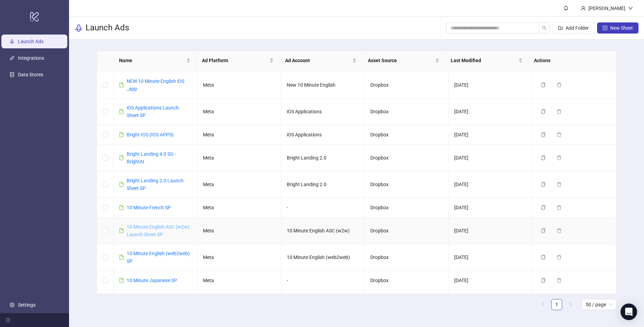  What do you see at coordinates (570, 304) in the screenshot?
I see `span: right` at bounding box center [570, 304].